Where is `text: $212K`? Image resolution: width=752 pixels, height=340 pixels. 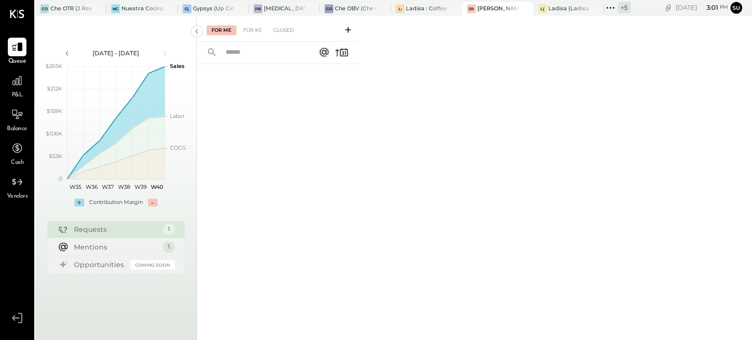
text: $212K is located at coordinates (54, 89).